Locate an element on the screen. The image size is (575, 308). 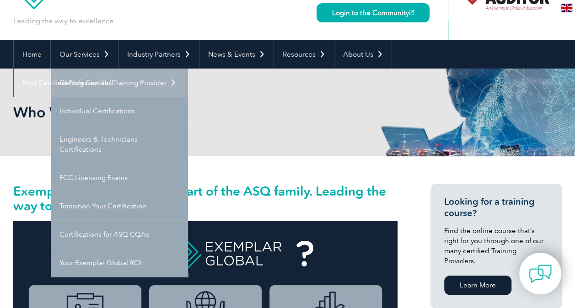
p: Find the online course that’s right for you through one of our many certified Training Providers. is located at coordinates (496, 246).